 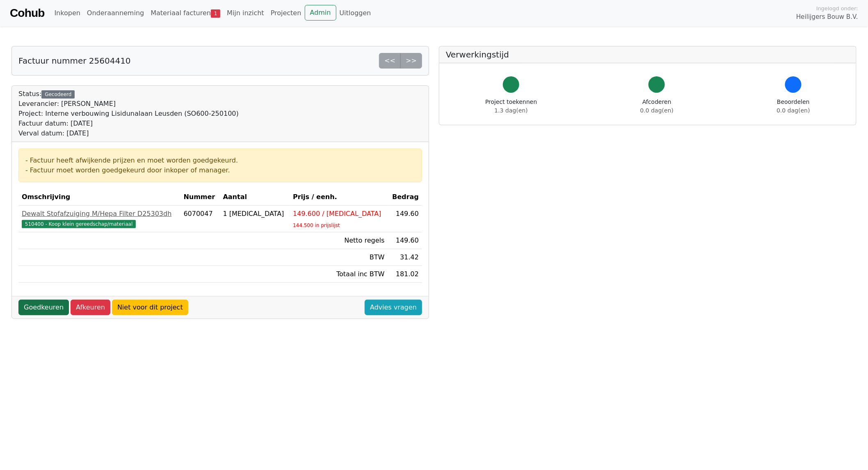 What do you see at coordinates (321, 13) in the screenshot?
I see `a: Admin` at bounding box center [321, 13].